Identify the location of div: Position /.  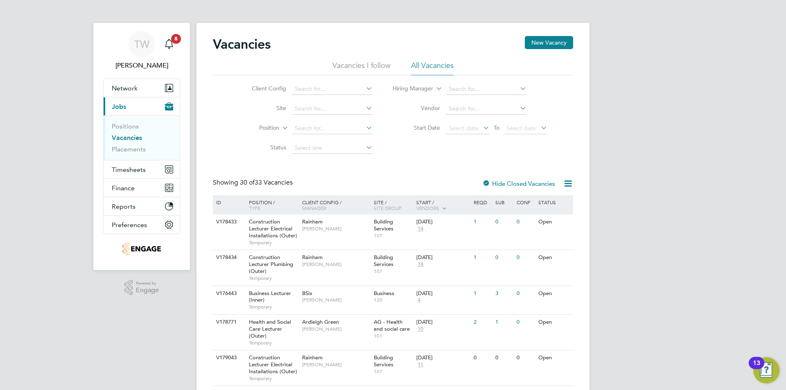
(272, 205).